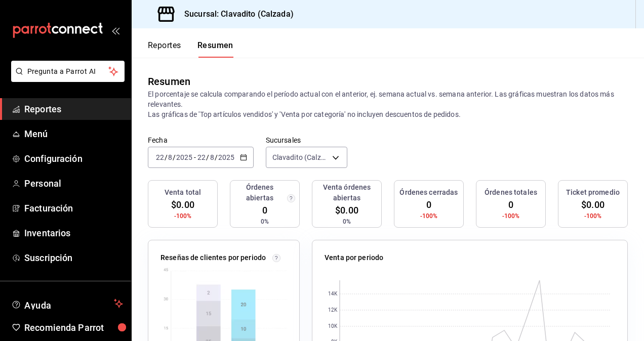  Describe the element at coordinates (333, 327) in the screenshot. I see `text: 10K` at that location.